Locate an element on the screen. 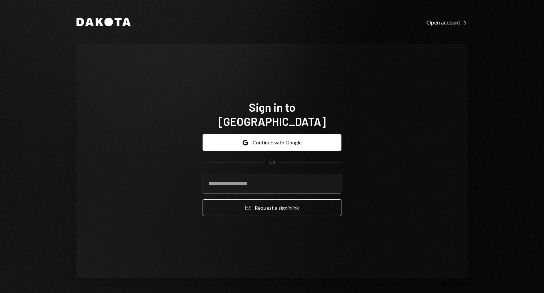  button: Continue with Google is located at coordinates (272, 142).